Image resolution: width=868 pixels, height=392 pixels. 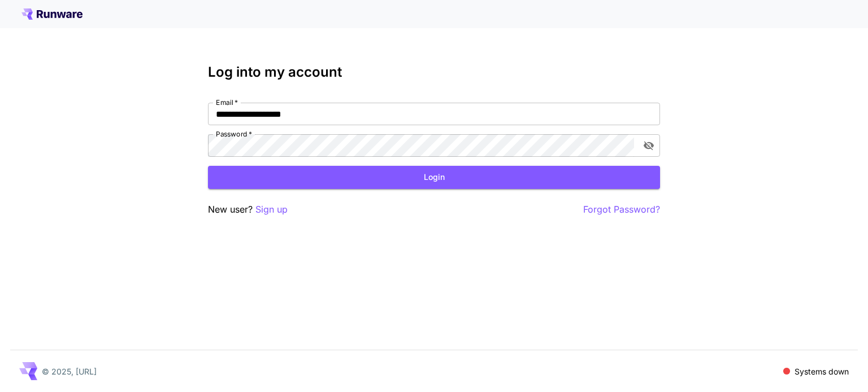 I want to click on label: Password, so click(x=234, y=134).